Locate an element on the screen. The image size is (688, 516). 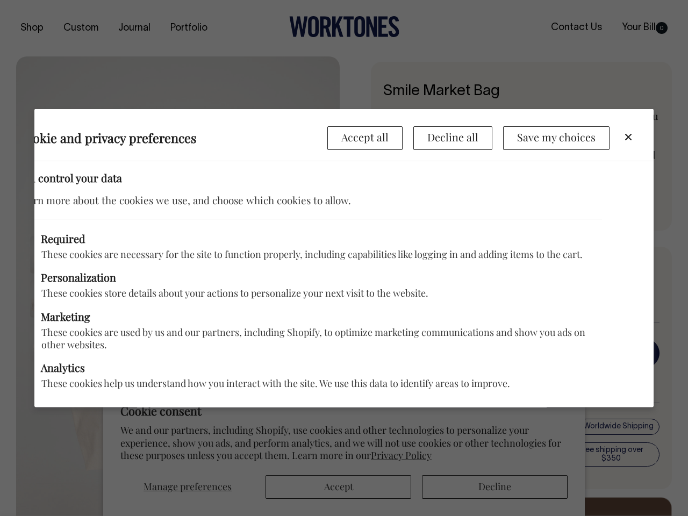
button: Decline all is located at coordinates (452, 138).